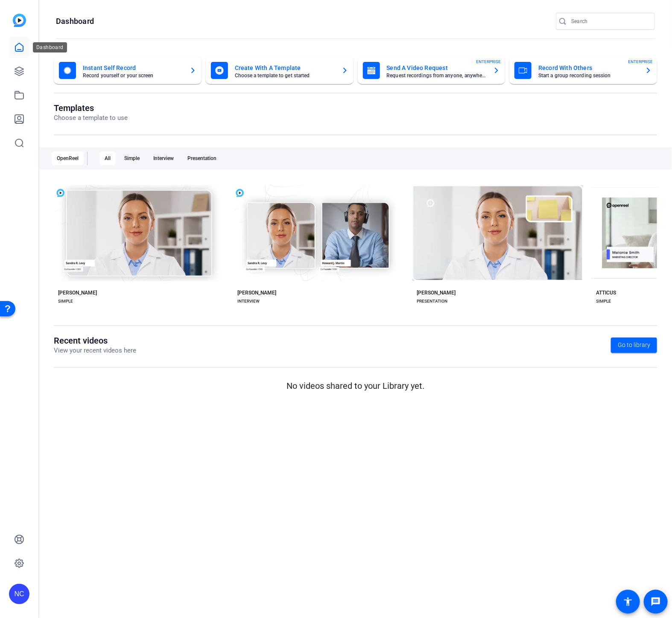  What do you see at coordinates (634, 345) in the screenshot?
I see `a: Go to library` at bounding box center [634, 345].